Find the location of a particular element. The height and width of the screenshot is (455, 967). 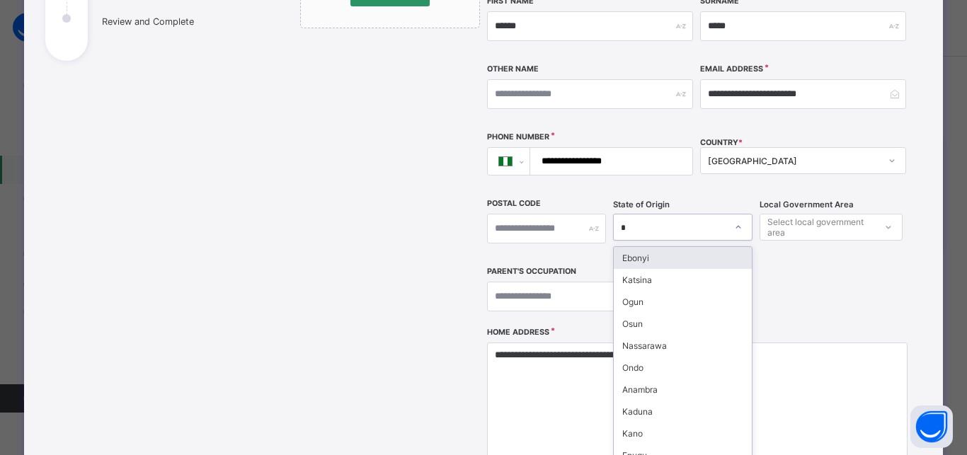

label: Home Address is located at coordinates (518, 332).